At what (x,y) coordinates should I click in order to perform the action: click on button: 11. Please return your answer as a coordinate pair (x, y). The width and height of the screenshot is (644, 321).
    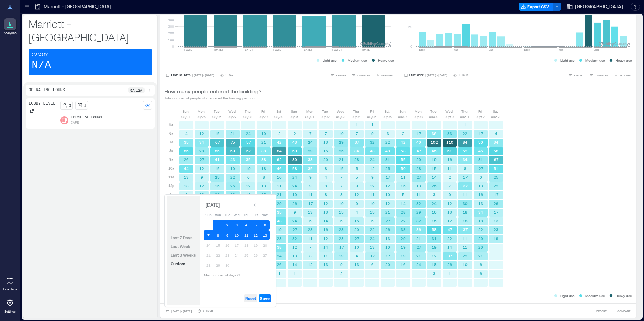
    Looking at the image, I should click on (246, 235).